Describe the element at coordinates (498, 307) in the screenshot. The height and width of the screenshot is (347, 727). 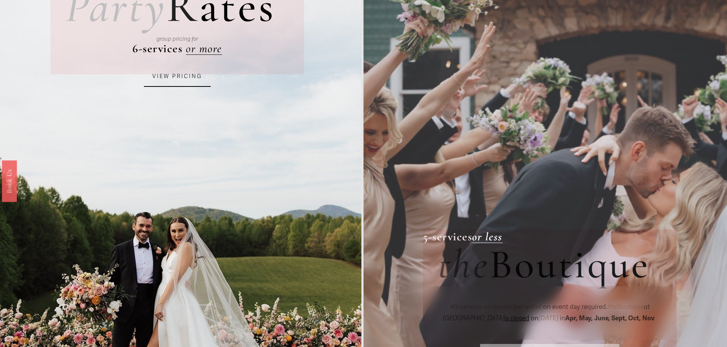
I see `strong: 3-service minimum per artist` at that location.